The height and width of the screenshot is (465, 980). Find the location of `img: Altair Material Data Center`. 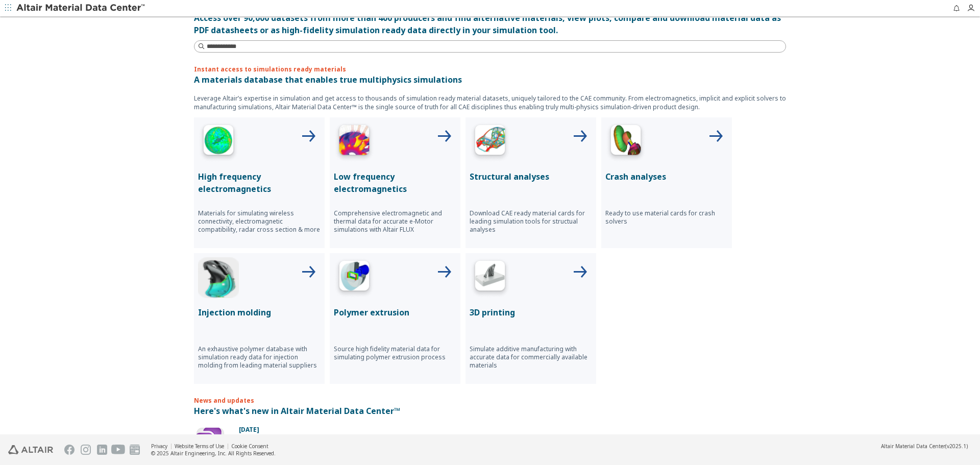

img: Altair Material Data Center is located at coordinates (81, 8).